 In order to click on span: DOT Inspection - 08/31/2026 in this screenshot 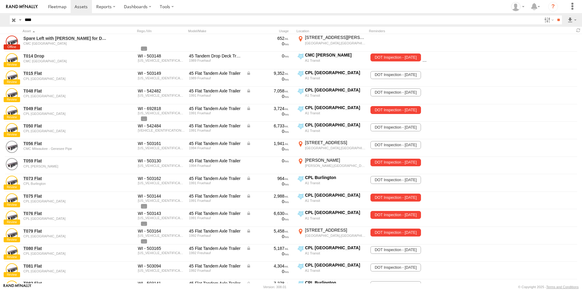, I will do `click(395, 75)`.